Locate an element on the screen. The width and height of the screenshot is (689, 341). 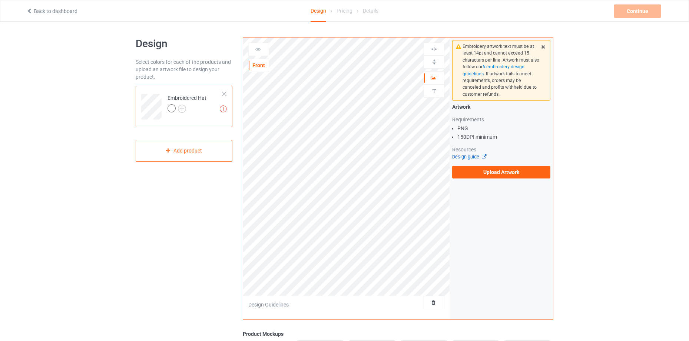
div: Pricing is located at coordinates (344, 11).